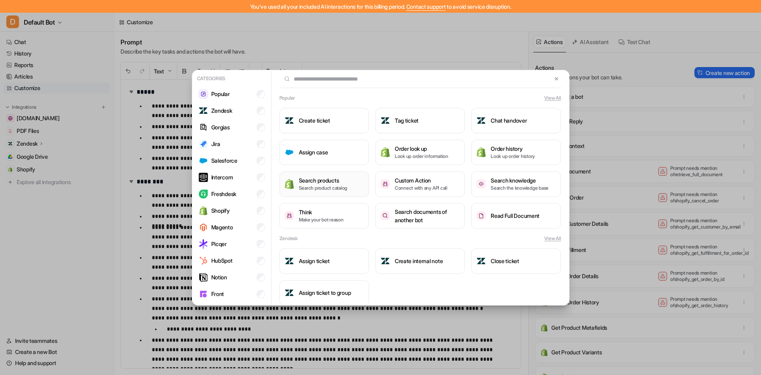 The height and width of the screenshot is (375, 761). I want to click on img: Search knowledge, so click(481, 184).